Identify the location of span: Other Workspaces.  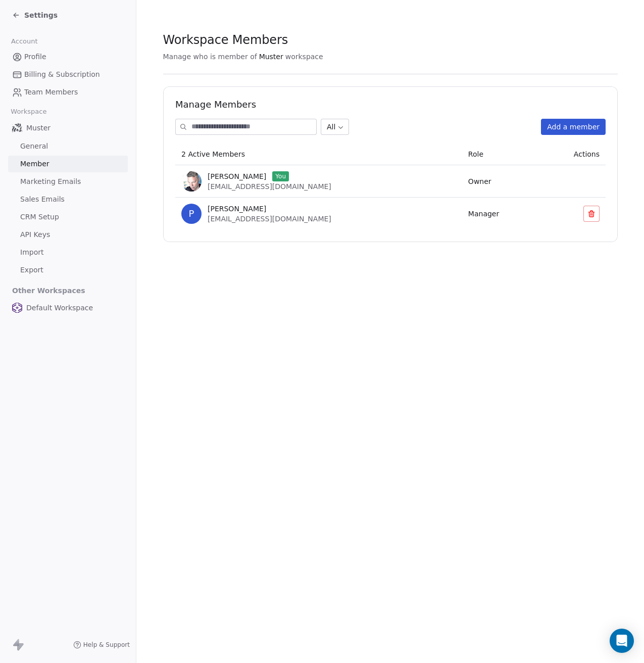
(48, 290).